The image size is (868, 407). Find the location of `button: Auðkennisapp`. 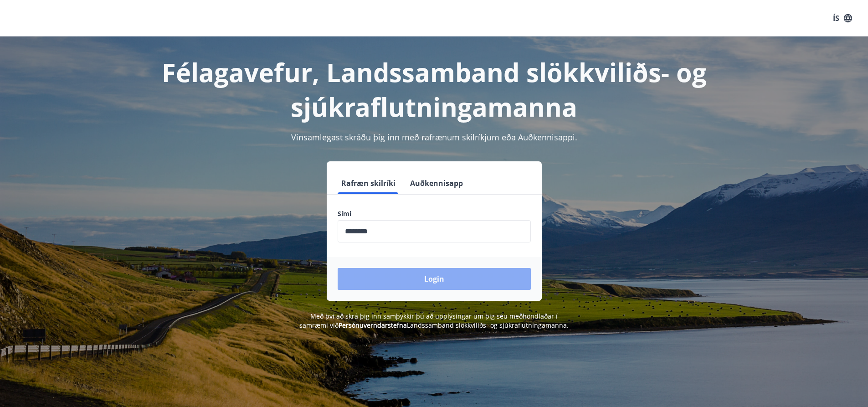

button: Auðkennisapp is located at coordinates (436, 183).